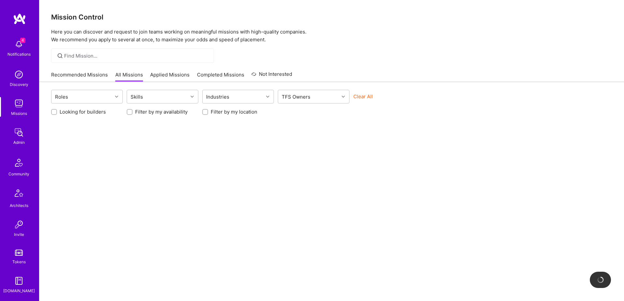 The height and width of the screenshot is (301, 624). What do you see at coordinates (60, 56) in the screenshot?
I see `i: icon SearchGrey` at bounding box center [60, 56].